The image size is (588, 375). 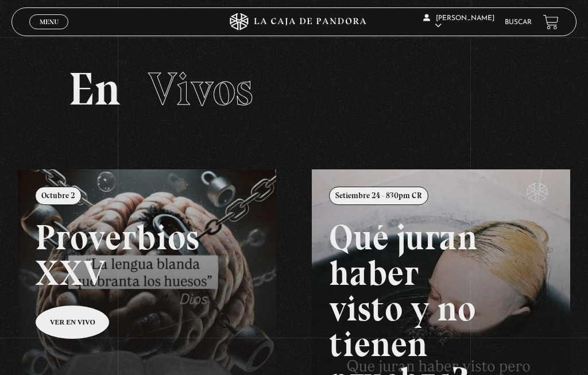 I want to click on a: Buscar, so click(x=518, y=23).